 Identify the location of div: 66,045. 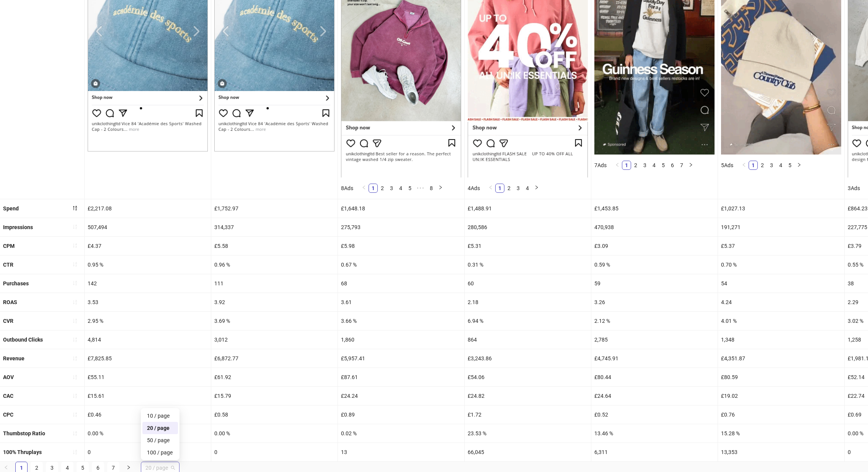
(527, 452).